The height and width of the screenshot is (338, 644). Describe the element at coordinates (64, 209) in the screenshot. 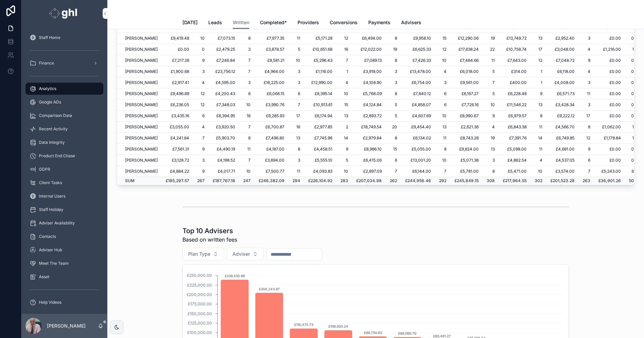

I see `a: Staff Holiday` at that location.